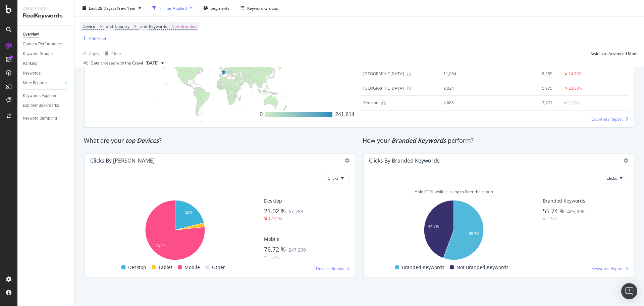 The height and width of the screenshot is (306, 644). What do you see at coordinates (260, 8) in the screenshot?
I see `button: Keyword Groups` at bounding box center [260, 8].